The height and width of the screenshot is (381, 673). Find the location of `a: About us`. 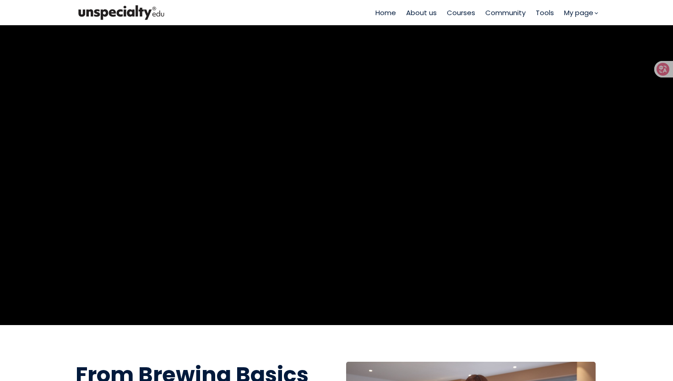

a: About us is located at coordinates (421, 12).